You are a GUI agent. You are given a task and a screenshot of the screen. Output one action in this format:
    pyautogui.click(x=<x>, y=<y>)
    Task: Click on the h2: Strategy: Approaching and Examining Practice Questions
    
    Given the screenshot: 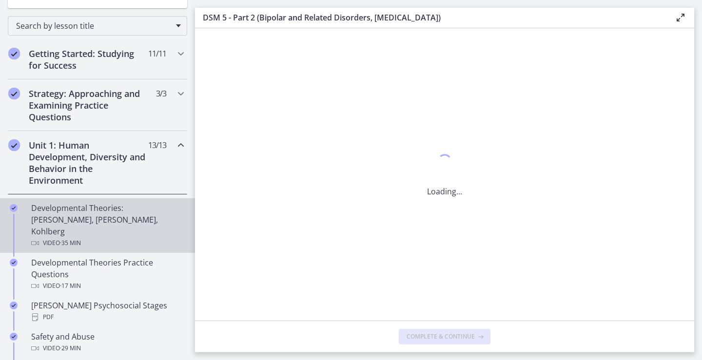 What is the action you would take?
    pyautogui.click(x=88, y=105)
    